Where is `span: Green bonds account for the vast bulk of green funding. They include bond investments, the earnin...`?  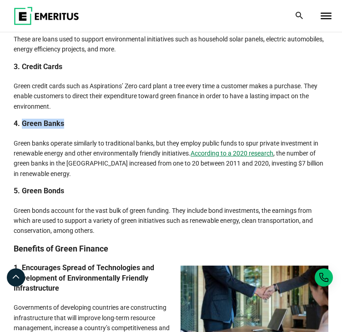 span: Green bonds account for the vast bulk of green funding. They include bond investments, the earnin... is located at coordinates (163, 220).